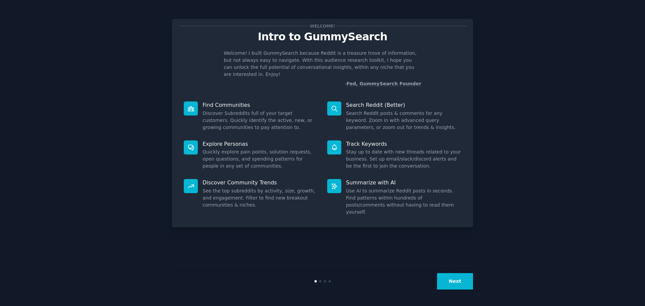 This screenshot has height=306, width=645. Describe the element at coordinates (403, 182) in the screenshot. I see `p: Summarize with AI` at that location.